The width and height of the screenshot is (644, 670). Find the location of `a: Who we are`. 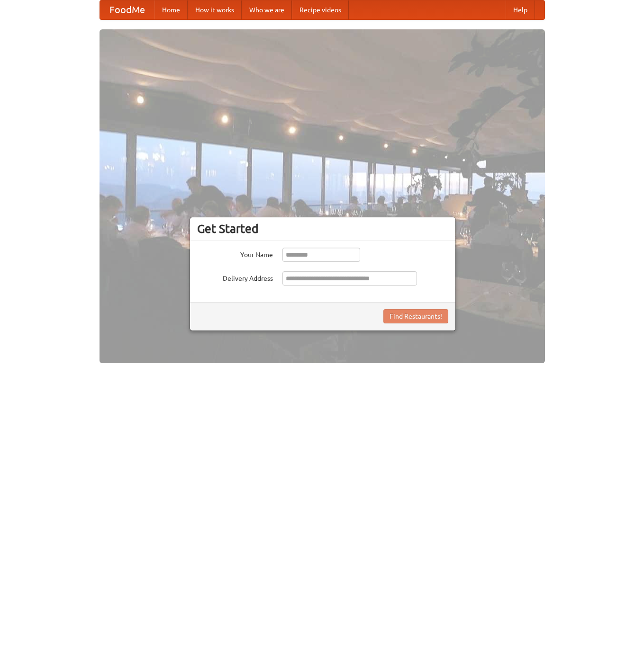

a: Who we are is located at coordinates (266, 10).